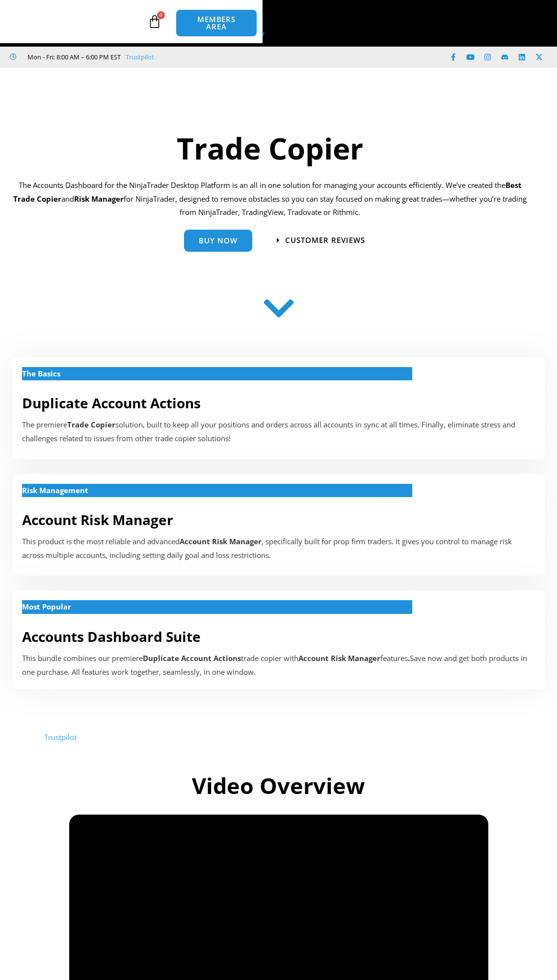 Image resolution: width=557 pixels, height=980 pixels. I want to click on h2: Video Overview, so click(279, 785).